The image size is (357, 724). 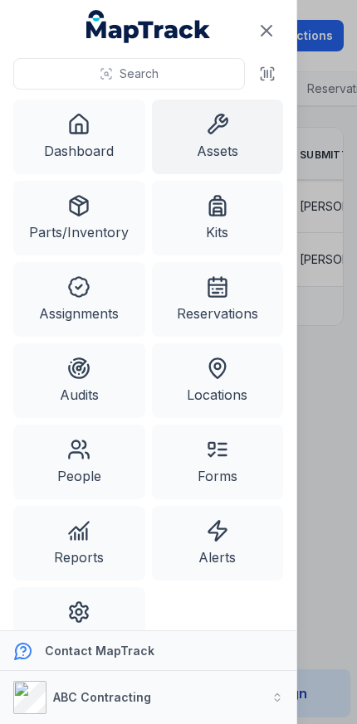 What do you see at coordinates (79, 299) in the screenshot?
I see `a: Assignments` at bounding box center [79, 299].